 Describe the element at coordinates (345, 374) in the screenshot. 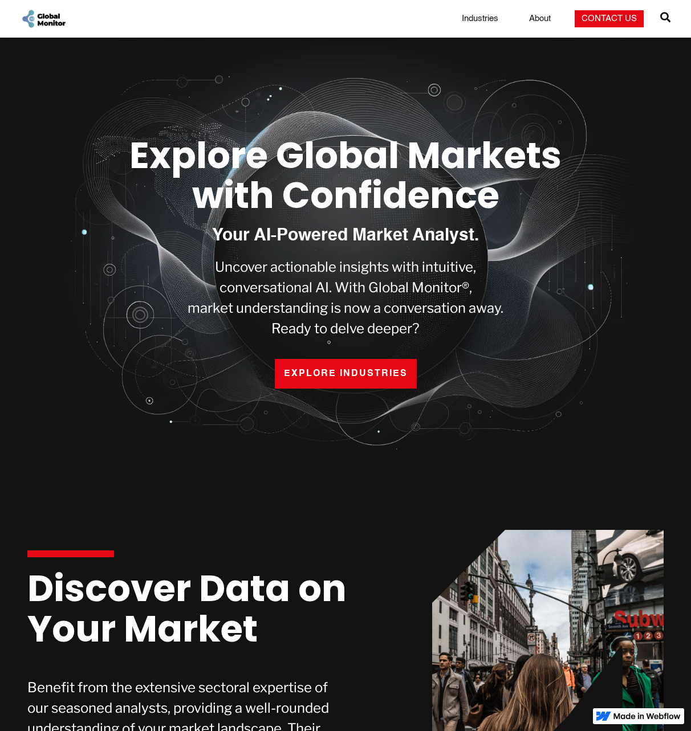

I see `a: EXPLORE INDUSTRIES` at that location.